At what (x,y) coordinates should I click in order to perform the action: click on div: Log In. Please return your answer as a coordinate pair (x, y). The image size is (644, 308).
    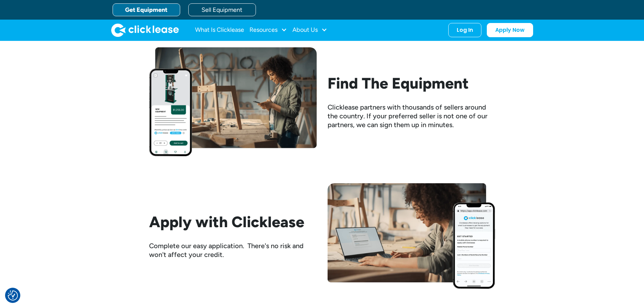
    Looking at the image, I should click on (465, 30).